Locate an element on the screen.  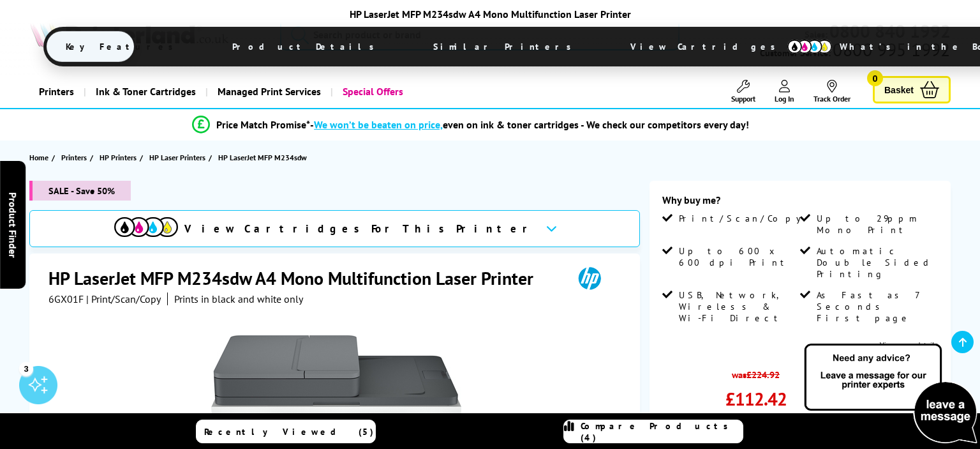
li: modal_Promise is located at coordinates (471, 125).